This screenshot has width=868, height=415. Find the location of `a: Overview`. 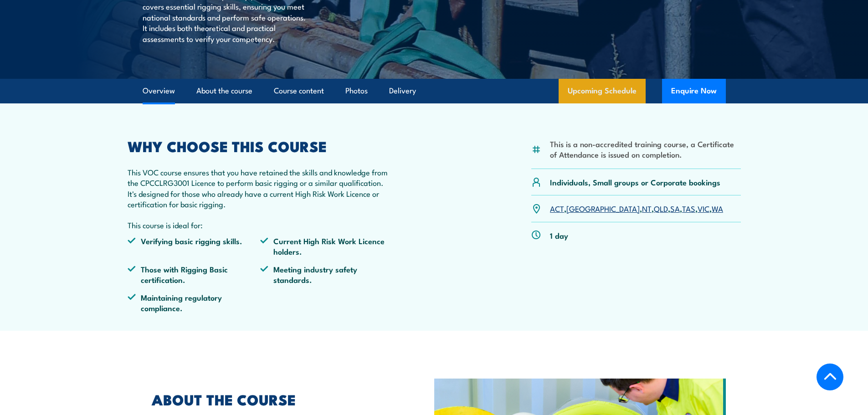

a: Overview is located at coordinates (158, 90).